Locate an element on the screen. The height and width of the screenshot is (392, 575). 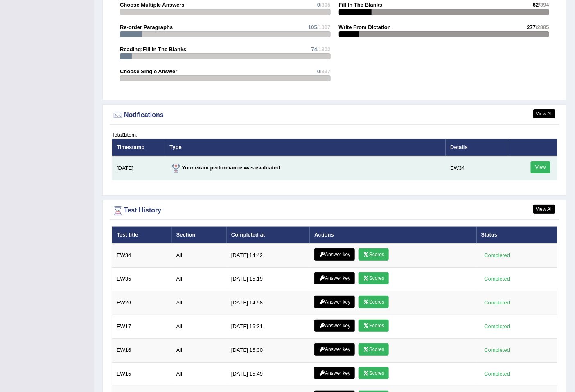
span: /337 is located at coordinates (325, 71).